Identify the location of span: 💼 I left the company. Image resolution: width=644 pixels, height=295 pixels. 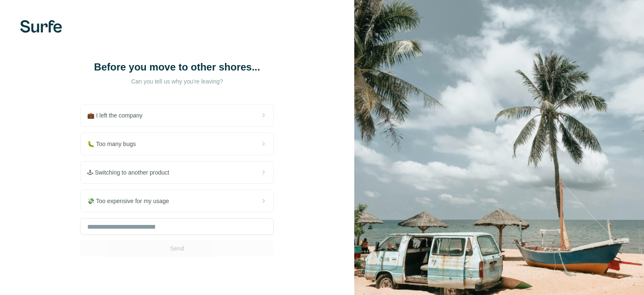
(118, 115).